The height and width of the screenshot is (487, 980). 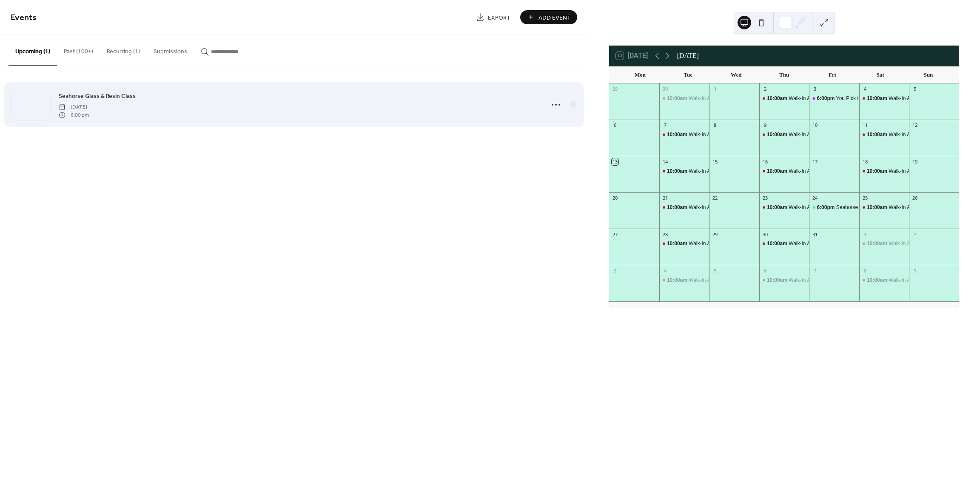 What do you see at coordinates (665, 198) in the screenshot?
I see `div: 21` at bounding box center [665, 198].